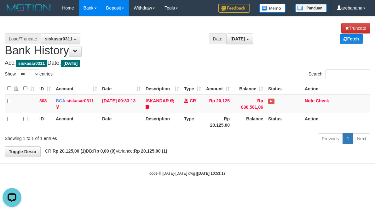 This screenshot has height=212, width=375. I want to click on th: : activate to sort column descending, so click(13, 88).